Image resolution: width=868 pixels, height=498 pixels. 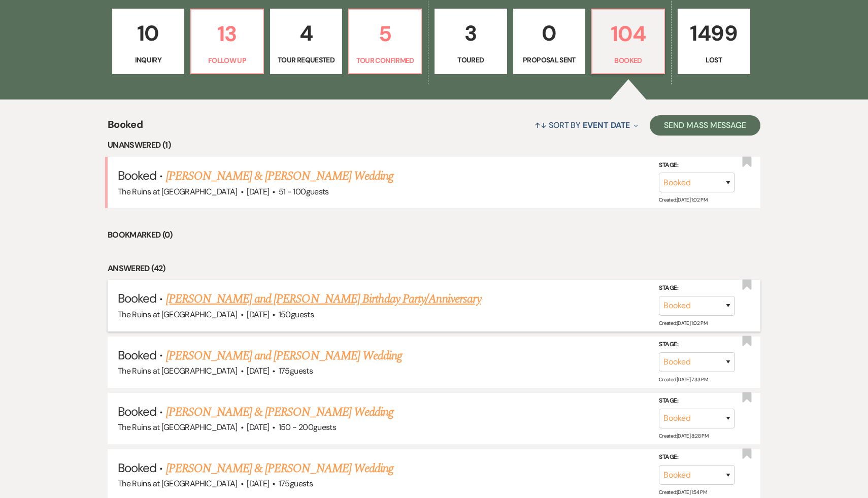 What do you see at coordinates (549, 60) in the screenshot?
I see `p: Proposal Sent` at bounding box center [549, 60].